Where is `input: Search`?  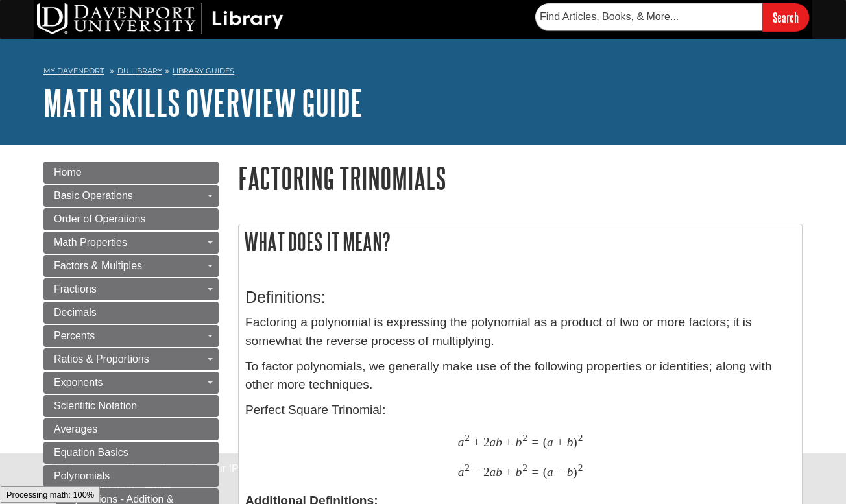
input: Search is located at coordinates (786, 17).